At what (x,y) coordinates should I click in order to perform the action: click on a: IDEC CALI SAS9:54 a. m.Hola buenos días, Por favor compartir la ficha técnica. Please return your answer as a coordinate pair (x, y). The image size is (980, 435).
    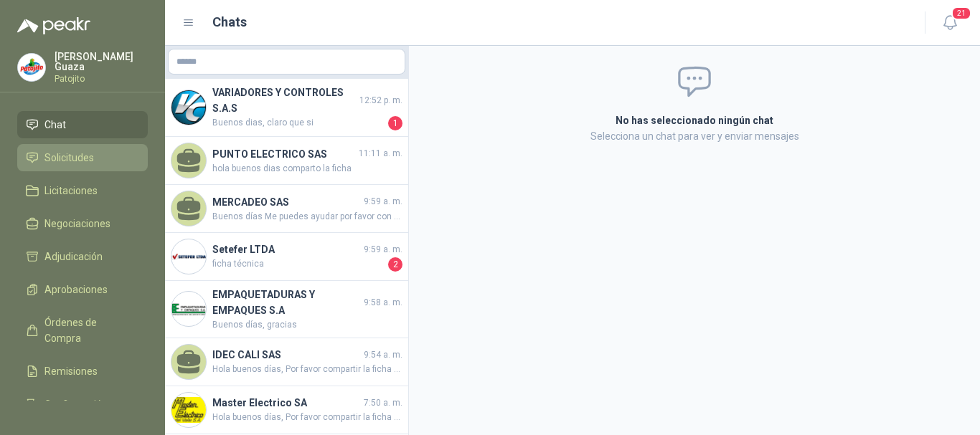
    Looking at the image, I should click on (286, 362).